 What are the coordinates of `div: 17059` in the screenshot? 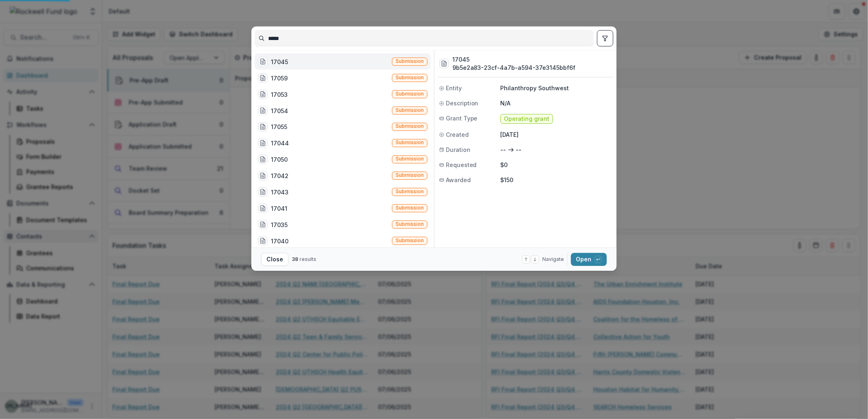 It's located at (279, 77).